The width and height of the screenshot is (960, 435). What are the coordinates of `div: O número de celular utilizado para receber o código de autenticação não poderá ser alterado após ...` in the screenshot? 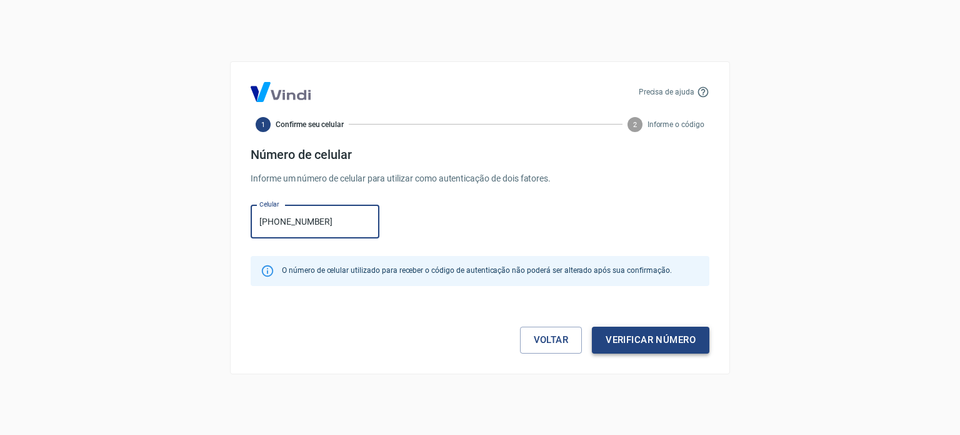 It's located at (476, 271).